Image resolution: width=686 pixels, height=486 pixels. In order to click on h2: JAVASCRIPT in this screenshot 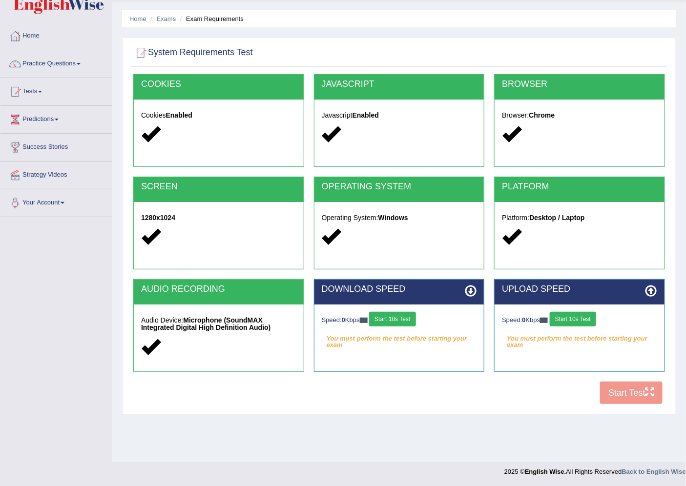, I will do `click(399, 84)`.